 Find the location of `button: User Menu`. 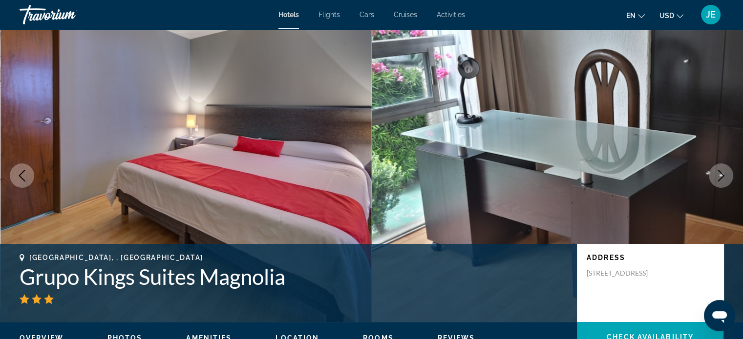

button: User Menu is located at coordinates (711, 15).